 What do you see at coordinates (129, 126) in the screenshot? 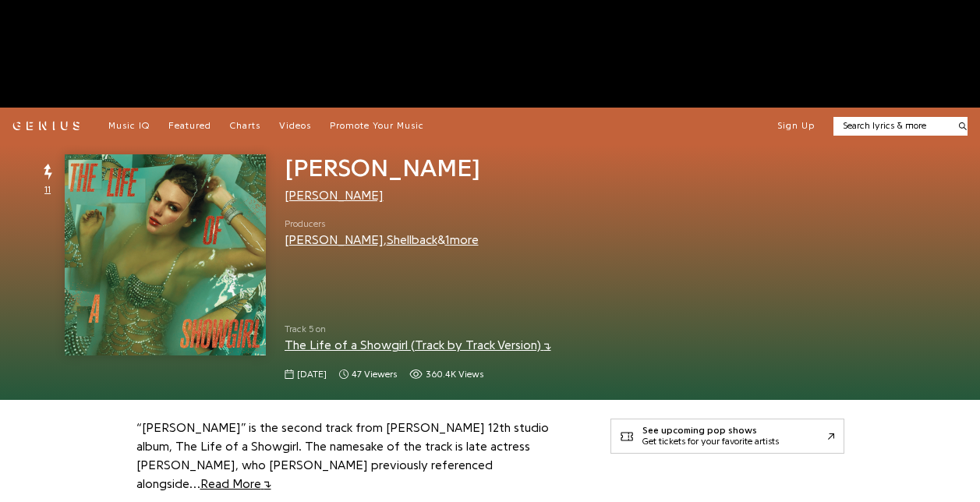
I see `span: Music IQ` at bounding box center [129, 126].